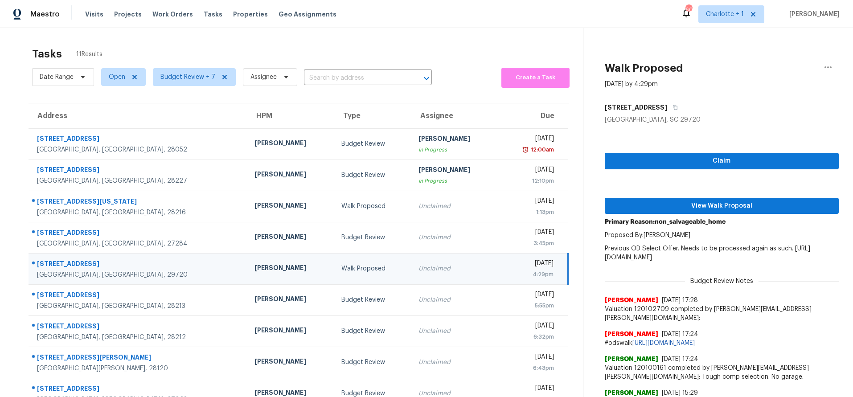 Image resolution: width=853 pixels, height=397 pixels. What do you see at coordinates (533, 116) in the screenshot?
I see `th: Due` at bounding box center [533, 116].